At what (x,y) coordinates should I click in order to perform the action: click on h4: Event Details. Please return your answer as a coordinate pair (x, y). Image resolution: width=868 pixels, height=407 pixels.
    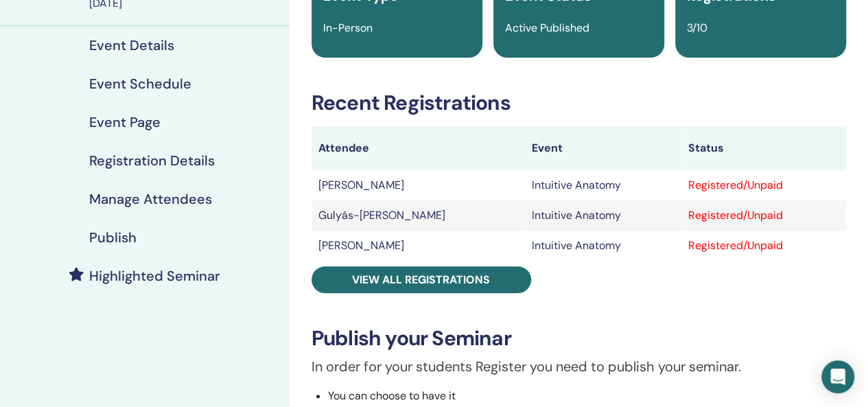
    Looking at the image, I should click on (132, 46).